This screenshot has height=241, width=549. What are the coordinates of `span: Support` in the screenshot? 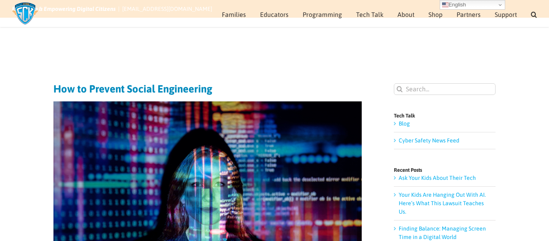 It's located at (506, 14).